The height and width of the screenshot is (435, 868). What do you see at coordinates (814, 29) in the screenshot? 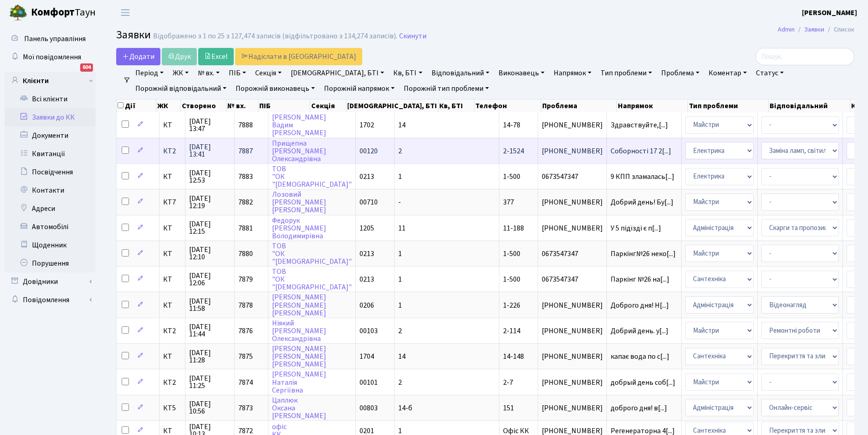
I see `a: Заявки` at bounding box center [814, 29].